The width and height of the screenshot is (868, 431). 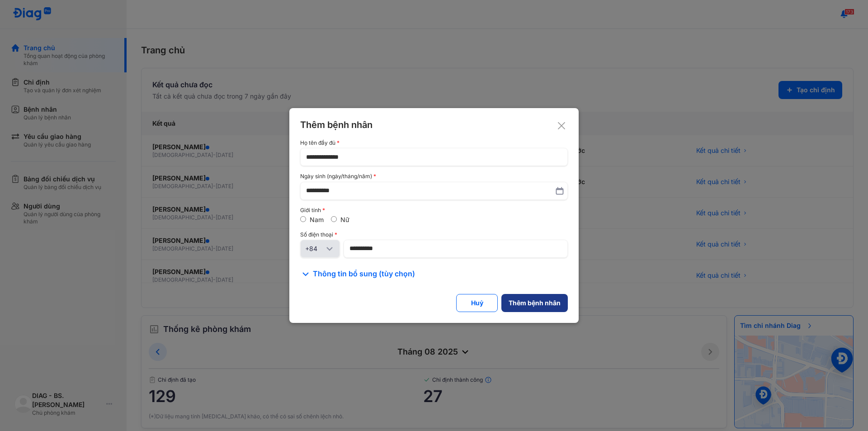 I want to click on div: Ngày sinh (ngày/tháng/năm), so click(x=434, y=176).